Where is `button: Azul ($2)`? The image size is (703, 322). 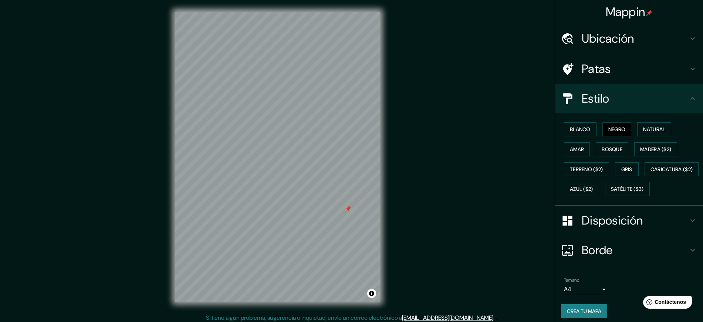 button: Azul ($2) is located at coordinates (582, 189).